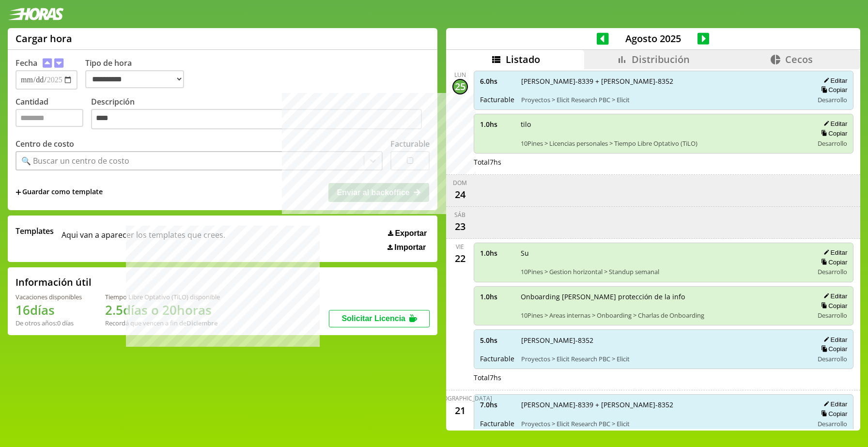  What do you see at coordinates (26, 63) in the screenshot?
I see `label: Fecha` at bounding box center [26, 63].